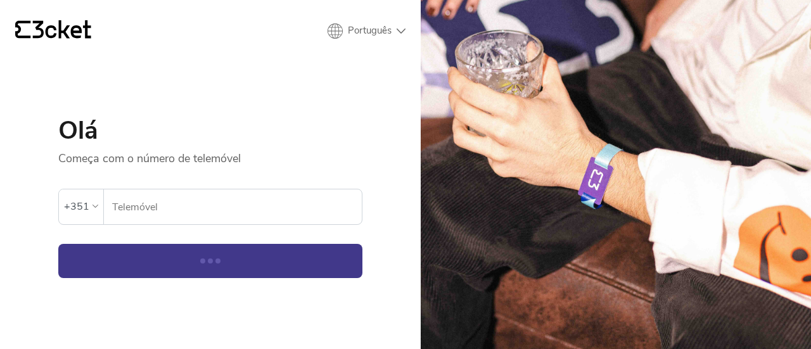 This screenshot has height=349, width=811. Describe the element at coordinates (210, 131) in the screenshot. I see `h1: Olá` at that location.